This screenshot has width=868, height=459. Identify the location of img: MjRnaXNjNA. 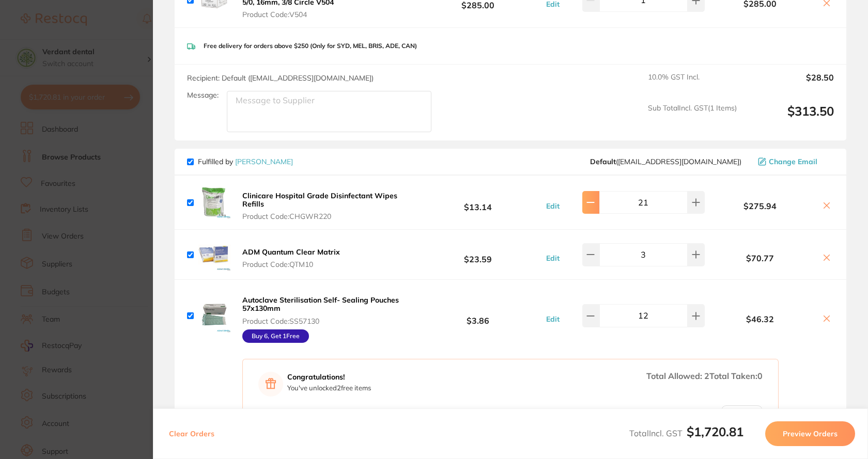
(214, 203).